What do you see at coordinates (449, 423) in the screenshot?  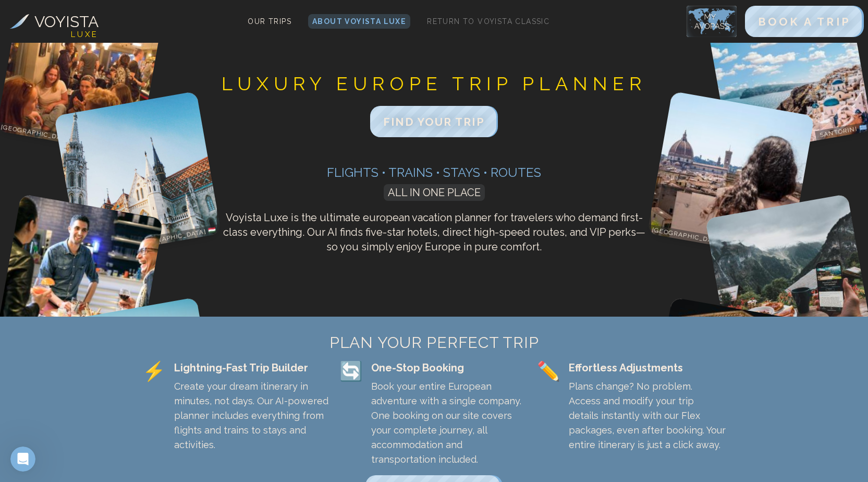 I see `p: Book your entire European adventure with a single company. One booking on our site covers your co...` at bounding box center [449, 423].